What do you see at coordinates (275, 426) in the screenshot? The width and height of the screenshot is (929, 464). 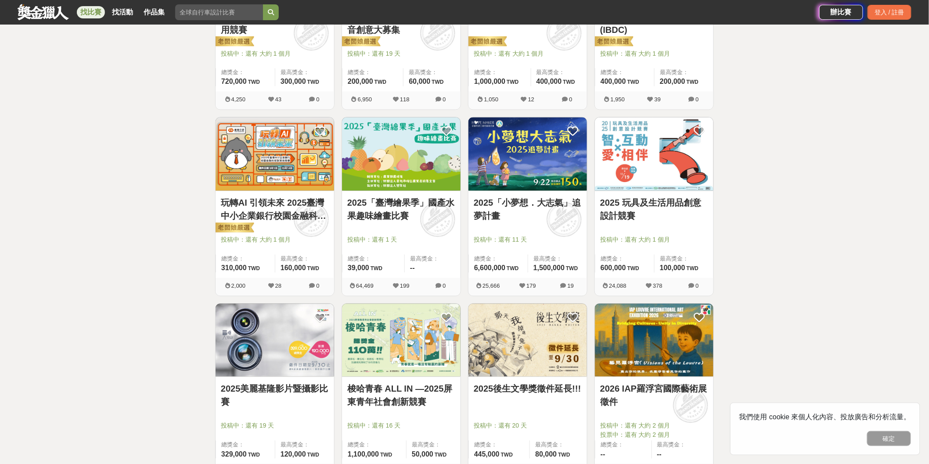 I see `span: 投稿中：還有 19 天` at bounding box center [275, 426].